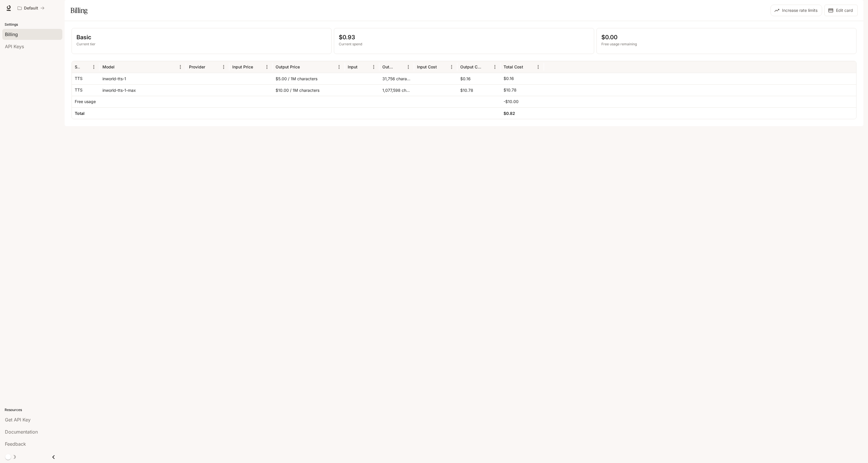  What do you see at coordinates (109, 67) in the screenshot?
I see `div: Model` at bounding box center [109, 67].